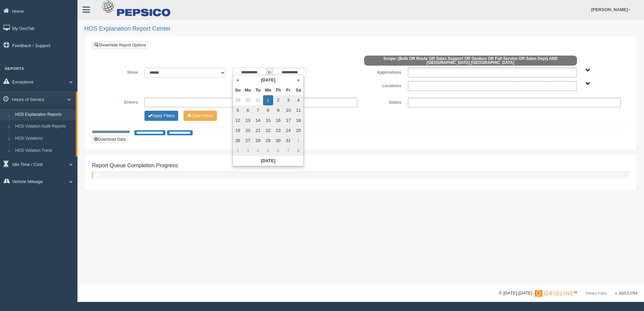 This screenshot has height=311, width=644. I want to click on td: 21, so click(258, 130).